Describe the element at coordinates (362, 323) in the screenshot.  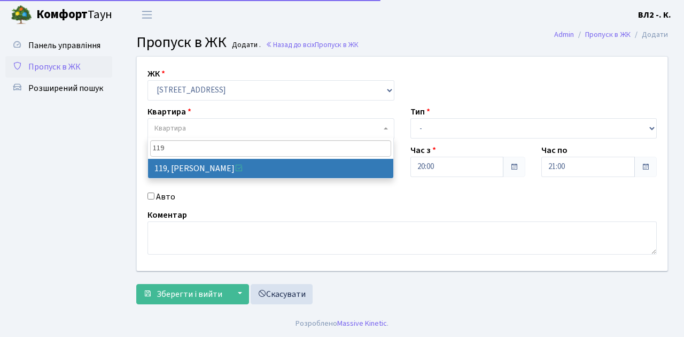
I see `a: Massive Kinetic` at that location.